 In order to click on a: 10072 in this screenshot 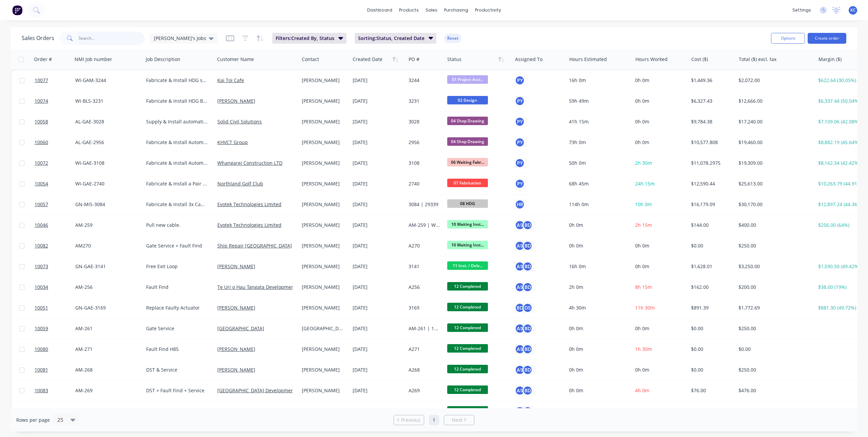, I will do `click(55, 163)`.